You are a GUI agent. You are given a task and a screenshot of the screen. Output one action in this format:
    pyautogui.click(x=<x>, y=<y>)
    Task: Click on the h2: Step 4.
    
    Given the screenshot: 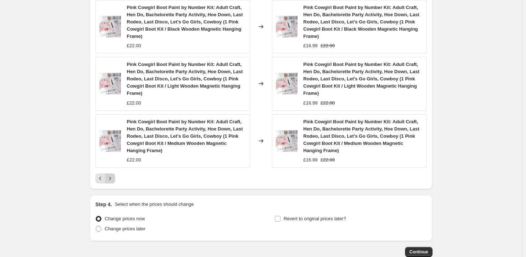 What is the action you would take?
    pyautogui.click(x=104, y=205)
    